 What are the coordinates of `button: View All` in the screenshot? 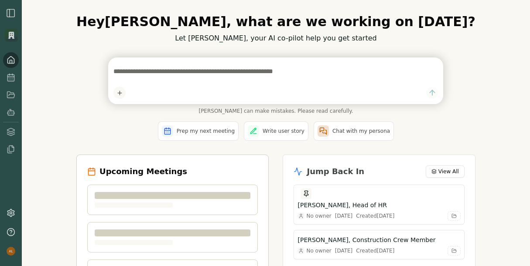 It's located at (445, 172).